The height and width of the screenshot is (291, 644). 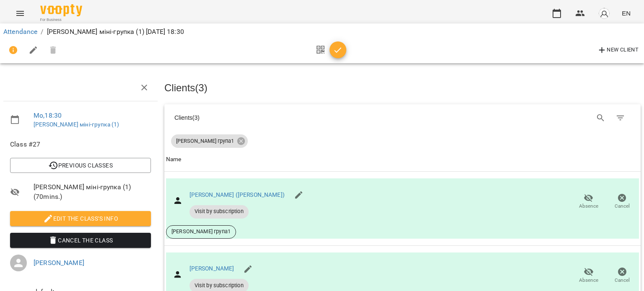 What do you see at coordinates (81, 241) in the screenshot?
I see `button: Cancel the class` at bounding box center [81, 241].